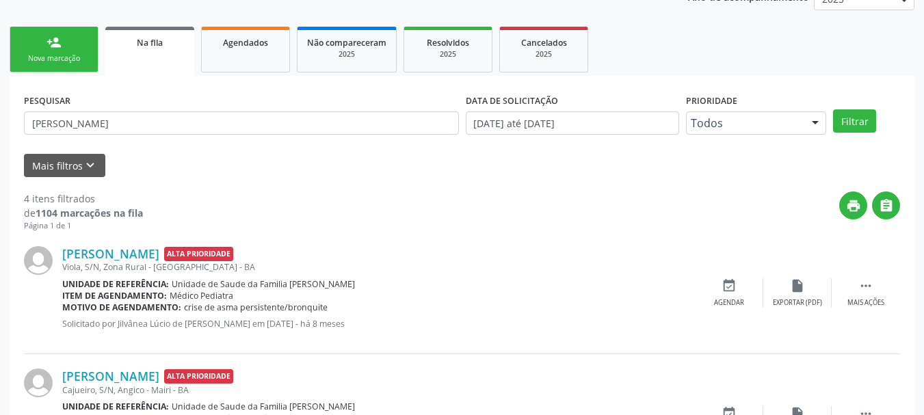 Image resolution: width=924 pixels, height=415 pixels. I want to click on div: person_add, so click(54, 42).